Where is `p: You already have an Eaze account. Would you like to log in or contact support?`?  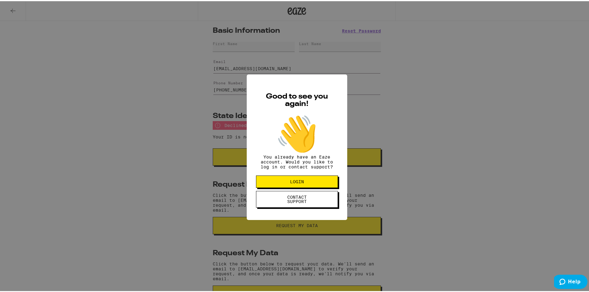 p: You already have an Eaze account. Would you like to log in or contact support? is located at coordinates (297, 161).